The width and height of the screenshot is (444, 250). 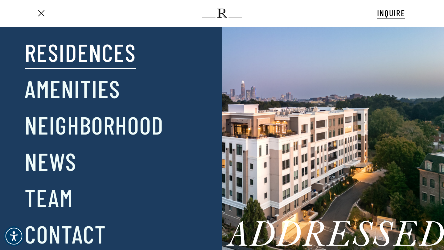 What do you see at coordinates (72, 88) in the screenshot?
I see `a: Amenities` at bounding box center [72, 88].